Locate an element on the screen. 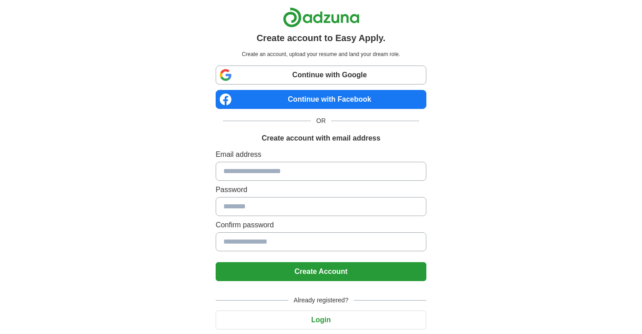  label: Email address is located at coordinates (321, 154).